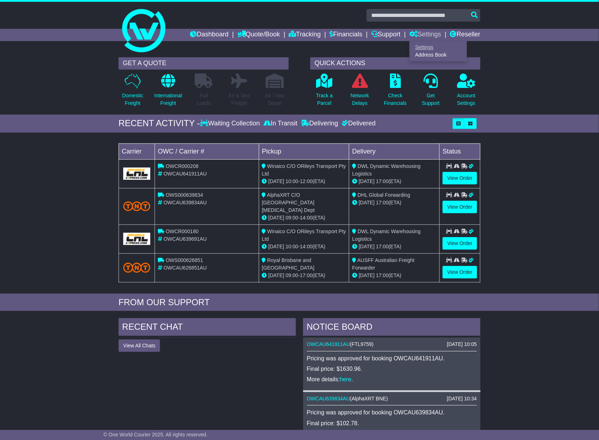 This screenshot has width=599, height=440. Describe the element at coordinates (304, 151) in the screenshot. I see `td: Pickup` at that location.